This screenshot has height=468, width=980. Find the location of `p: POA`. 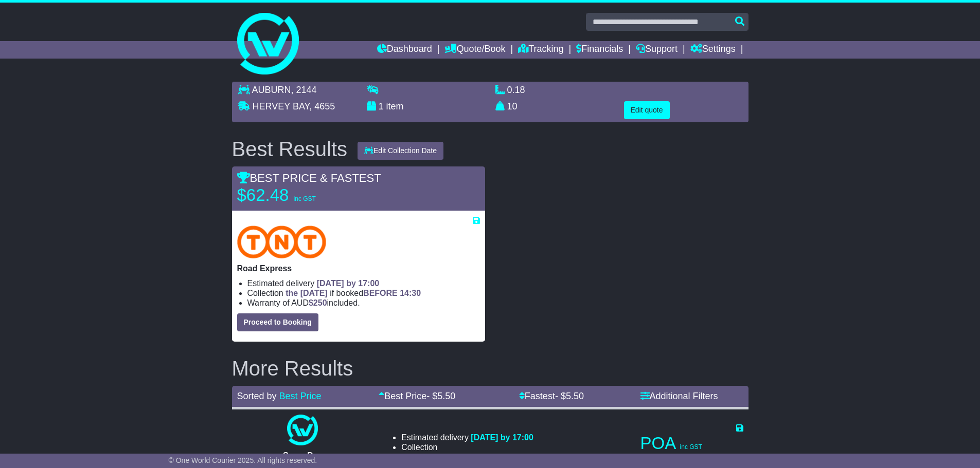

p: POA is located at coordinates (692, 444).